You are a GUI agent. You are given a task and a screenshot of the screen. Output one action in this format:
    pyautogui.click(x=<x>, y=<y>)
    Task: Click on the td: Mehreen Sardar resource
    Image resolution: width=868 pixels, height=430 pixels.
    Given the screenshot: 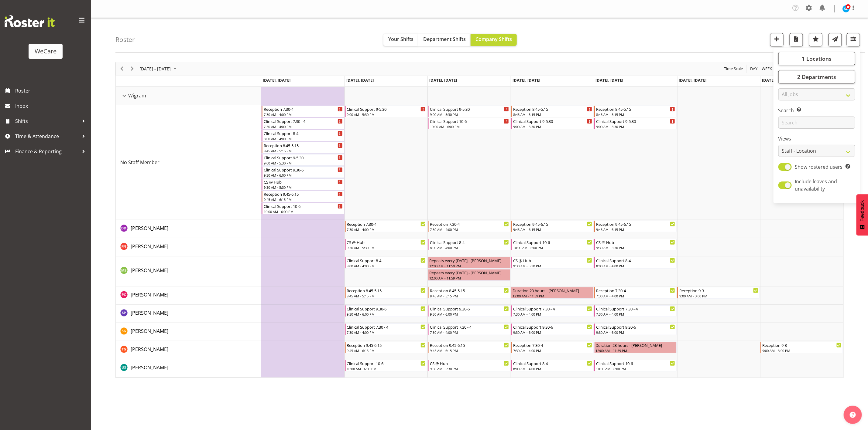 What is the action you would take?
    pyautogui.click(x=188, y=272)
    